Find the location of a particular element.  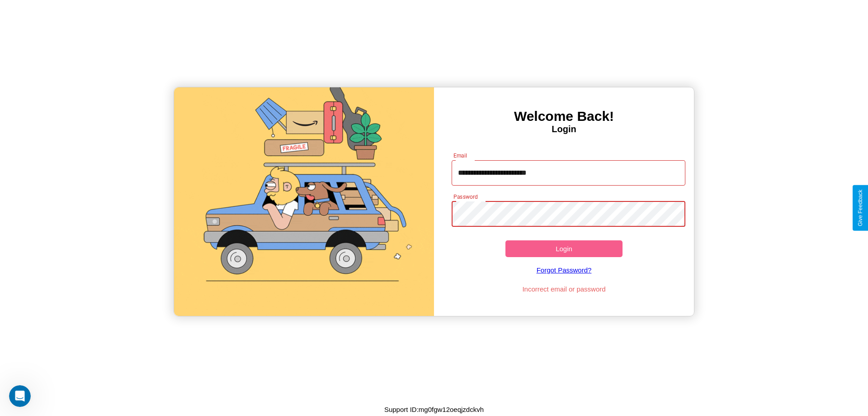

label: Password is located at coordinates (465, 196).